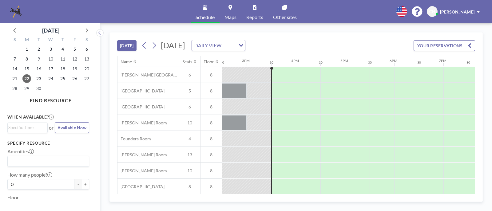 This screenshot has width=492, height=211. I want to click on div: 6PM, so click(393, 61).